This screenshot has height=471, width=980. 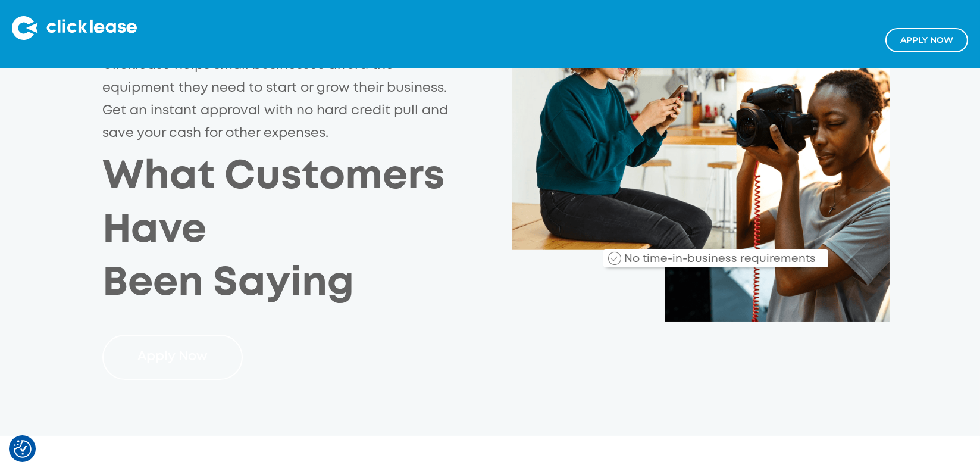 What do you see at coordinates (173, 358) in the screenshot?
I see `a: Apply Now` at bounding box center [173, 358].